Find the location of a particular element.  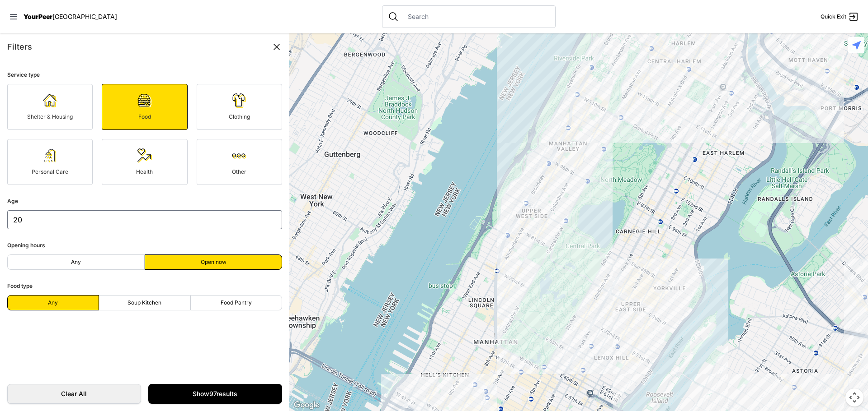

button: Map camera controls is located at coordinates (854, 398).